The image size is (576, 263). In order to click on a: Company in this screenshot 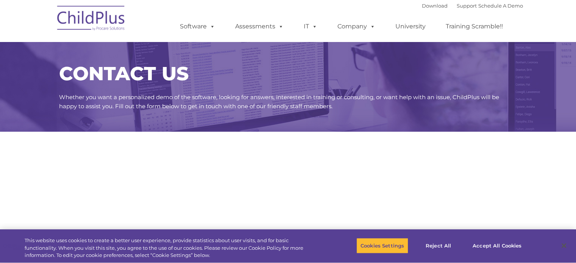, I will do `click(357, 27)`.